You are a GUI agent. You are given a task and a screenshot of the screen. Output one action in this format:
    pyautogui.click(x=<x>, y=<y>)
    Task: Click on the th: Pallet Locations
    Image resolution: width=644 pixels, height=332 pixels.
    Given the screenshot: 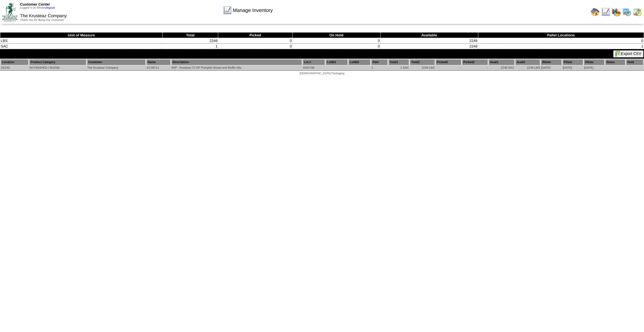 What is the action you would take?
    pyautogui.click(x=561, y=35)
    